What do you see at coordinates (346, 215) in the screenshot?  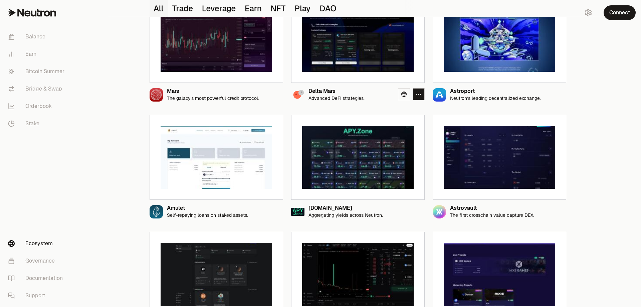 I see `p: Aggregating yields across Neutron.` at bounding box center [346, 215].